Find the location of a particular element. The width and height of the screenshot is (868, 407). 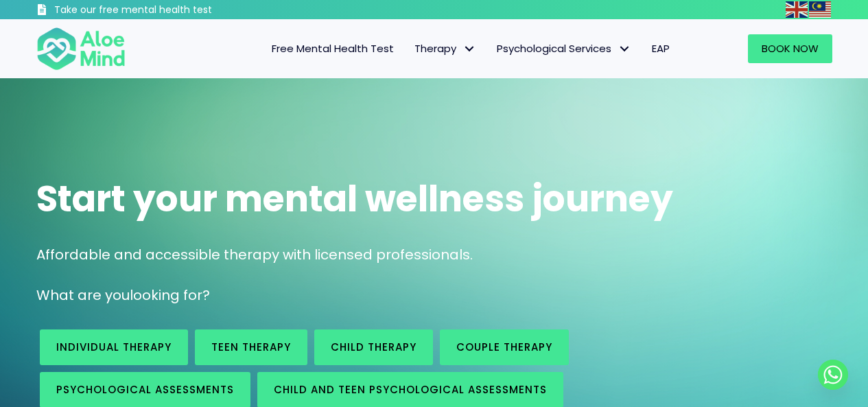

a: TherapyTherapy: submenu is located at coordinates (446, 49).